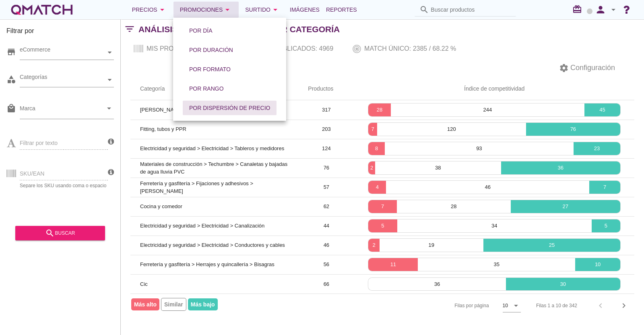 The width and height of the screenshot is (644, 335). What do you see at coordinates (479, 148) in the screenshot?
I see `p: 93` at bounding box center [479, 148].